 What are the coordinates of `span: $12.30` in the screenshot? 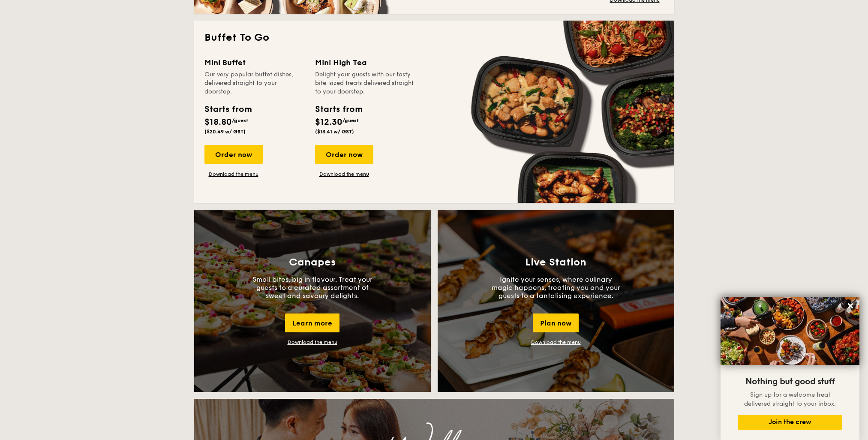 It's located at (329, 122).